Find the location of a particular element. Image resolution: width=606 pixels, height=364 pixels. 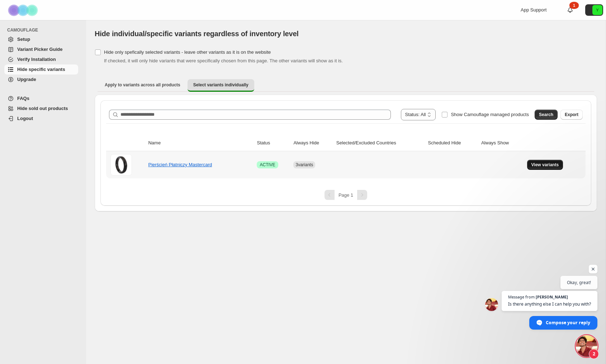

span: View variants is located at coordinates (545, 165).